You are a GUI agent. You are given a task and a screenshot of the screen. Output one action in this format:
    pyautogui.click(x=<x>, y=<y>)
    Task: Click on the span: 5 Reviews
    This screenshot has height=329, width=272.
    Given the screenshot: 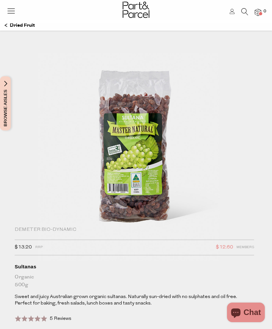 What is the action you would take?
    pyautogui.click(x=60, y=319)
    